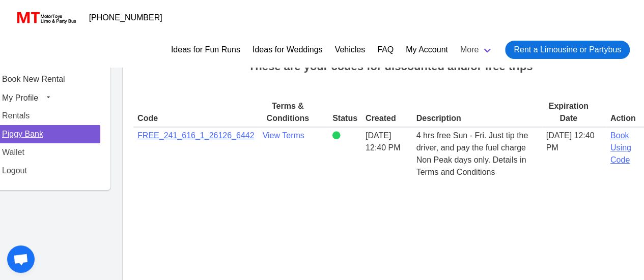 This screenshot has height=280, width=644. Describe the element at coordinates (567, 50) in the screenshot. I see `span: Rent a Limousine or Partybus` at that location.